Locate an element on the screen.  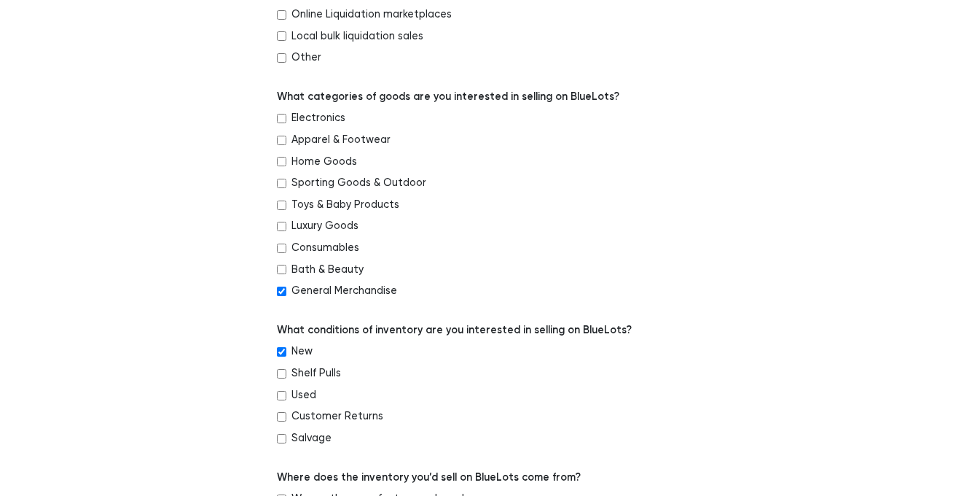
label: Bath & Beauty is located at coordinates (327, 270).